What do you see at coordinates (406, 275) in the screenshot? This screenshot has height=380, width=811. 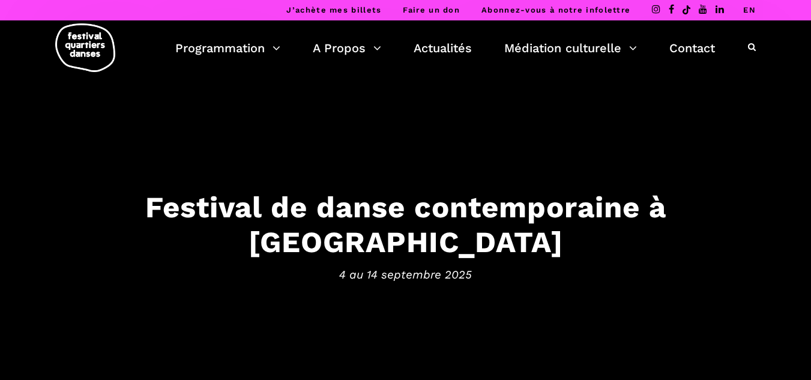 I see `span: 4 au 14 septembre 2025` at bounding box center [406, 275].